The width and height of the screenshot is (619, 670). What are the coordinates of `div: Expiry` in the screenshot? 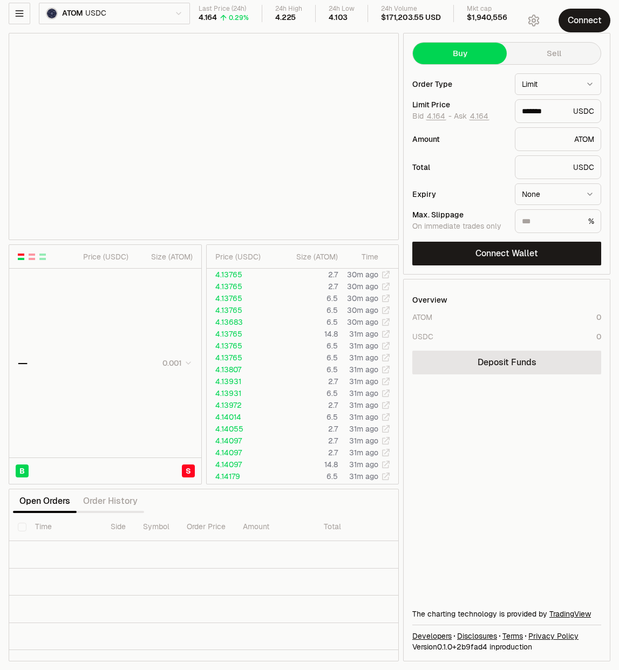 It's located at (459, 194).